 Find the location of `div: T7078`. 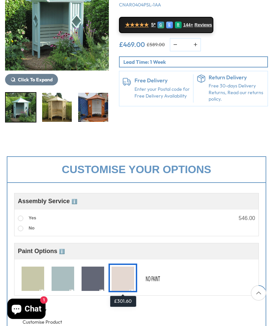

div: T7078 is located at coordinates (123, 277).